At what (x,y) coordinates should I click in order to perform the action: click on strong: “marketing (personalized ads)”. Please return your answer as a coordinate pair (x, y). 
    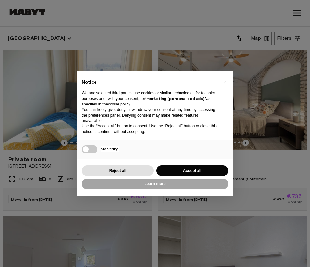
    Looking at the image, I should click on (176, 98).